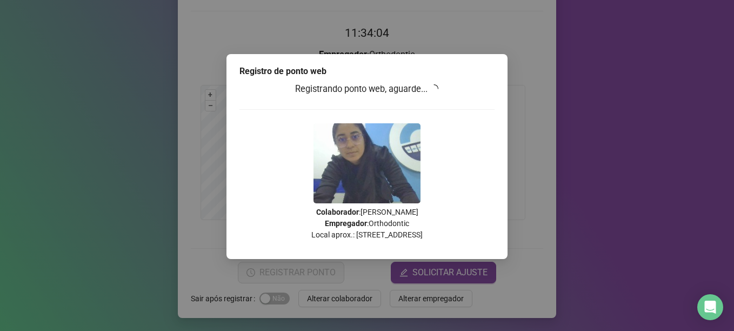  What do you see at coordinates (346, 223) in the screenshot?
I see `strong: Empregador` at bounding box center [346, 223].